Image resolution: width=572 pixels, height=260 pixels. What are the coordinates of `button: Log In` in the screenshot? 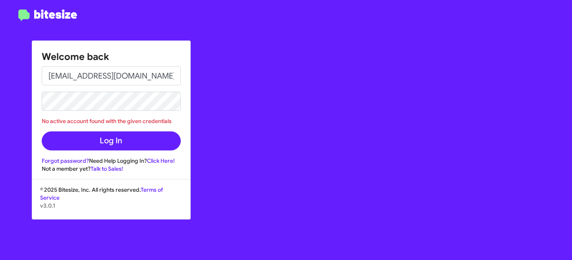 It's located at (111, 141).